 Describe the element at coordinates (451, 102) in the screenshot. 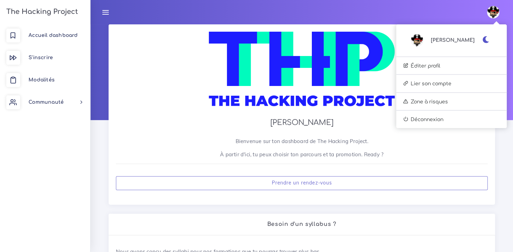

I see `a: Zone à risques` at that location.